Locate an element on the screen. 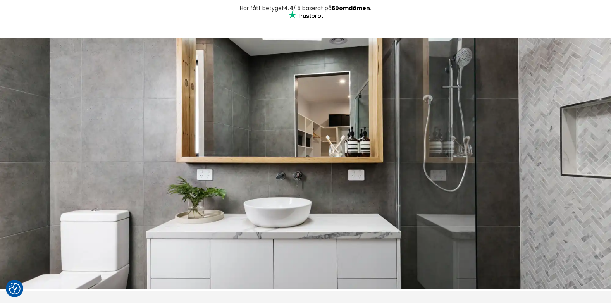 Image resolution: width=611 pixels, height=303 pixels. div: Har fått betyget / 5 baserat på . is located at coordinates (306, 8).